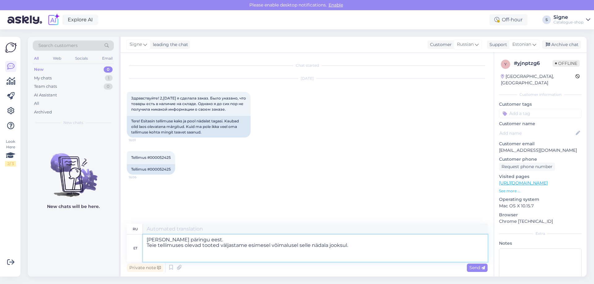 The height and width of the screenshot is (284, 594). I want to click on span: Tellimus #000052425, so click(151, 157).